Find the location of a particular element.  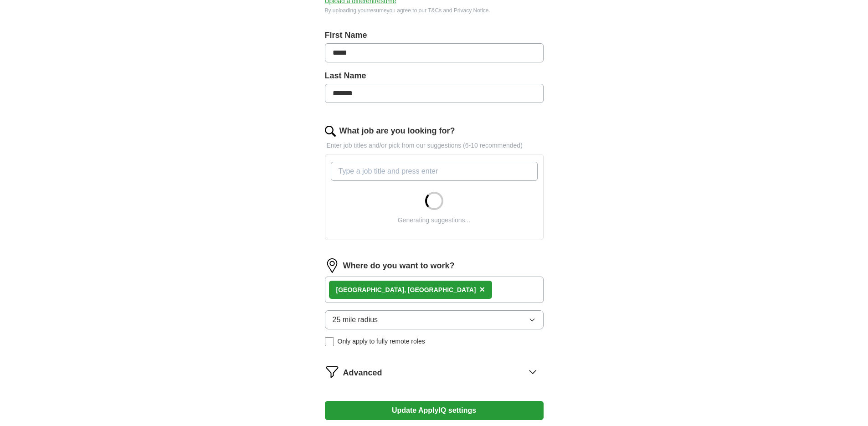

span: Only apply to fully remote roles is located at coordinates (381, 341).